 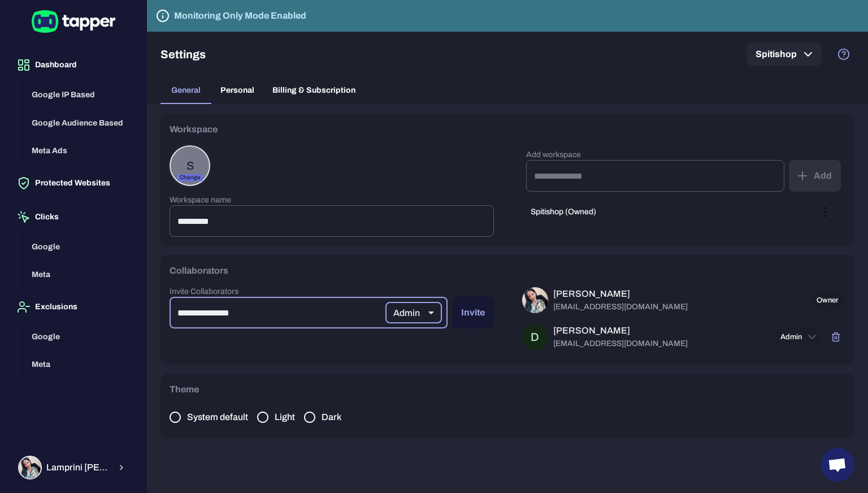 I want to click on svg: Tapper is not blocking any fraudulent activity for this domain, so click(x=162, y=16).